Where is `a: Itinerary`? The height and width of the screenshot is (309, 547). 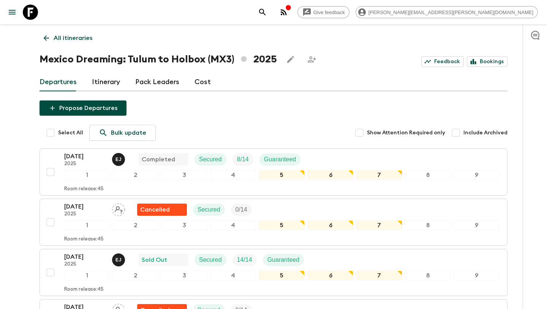
a: Itinerary is located at coordinates (106, 82).